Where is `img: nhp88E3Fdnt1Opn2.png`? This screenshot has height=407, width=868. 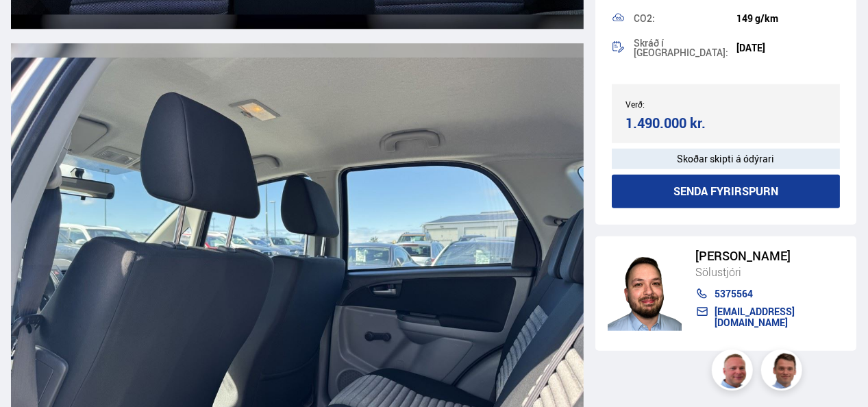
img: nhp88E3Fdnt1Opn2.png is located at coordinates (644, 290).